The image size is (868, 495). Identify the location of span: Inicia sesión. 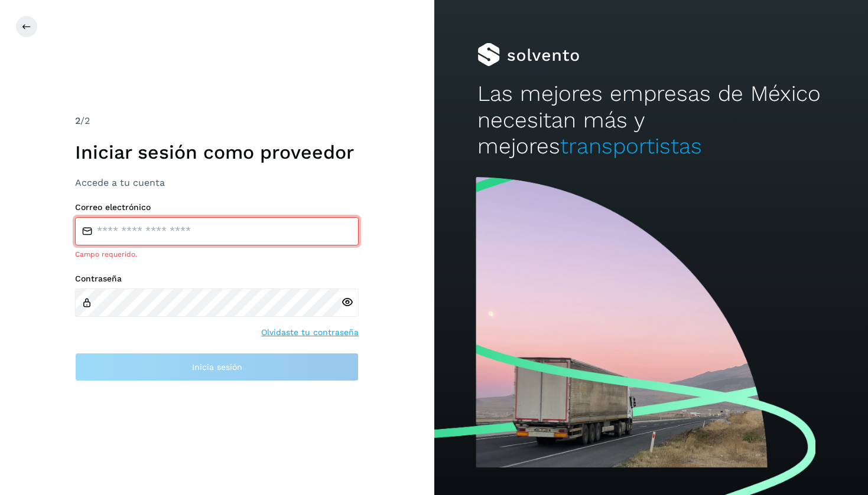
(217, 368).